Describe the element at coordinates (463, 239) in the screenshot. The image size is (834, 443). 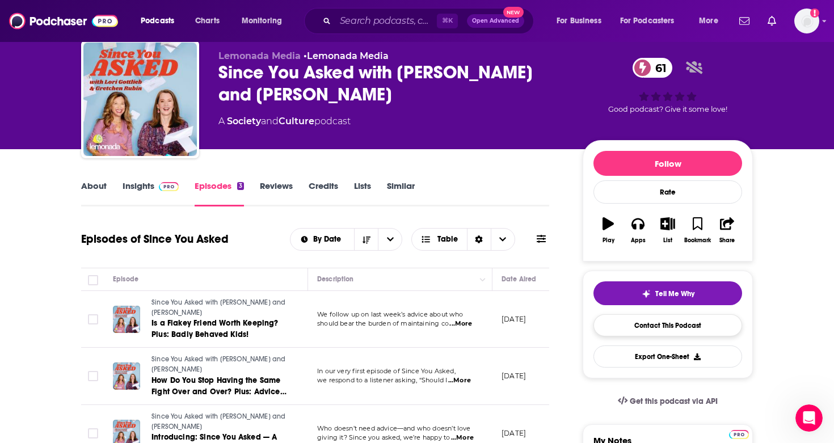
I see `button: Choose View` at that location.